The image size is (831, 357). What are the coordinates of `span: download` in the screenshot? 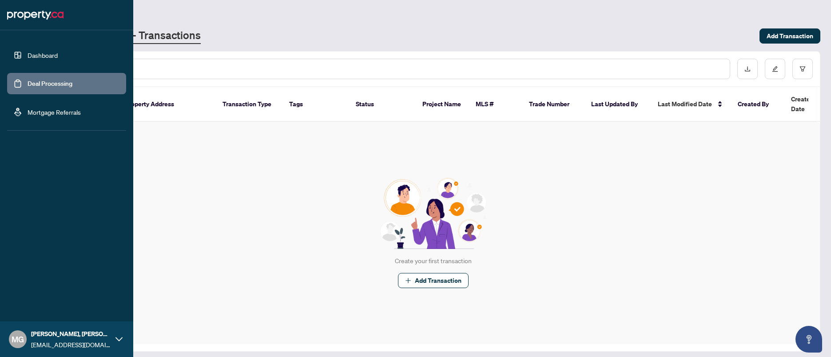 It's located at (748, 69).